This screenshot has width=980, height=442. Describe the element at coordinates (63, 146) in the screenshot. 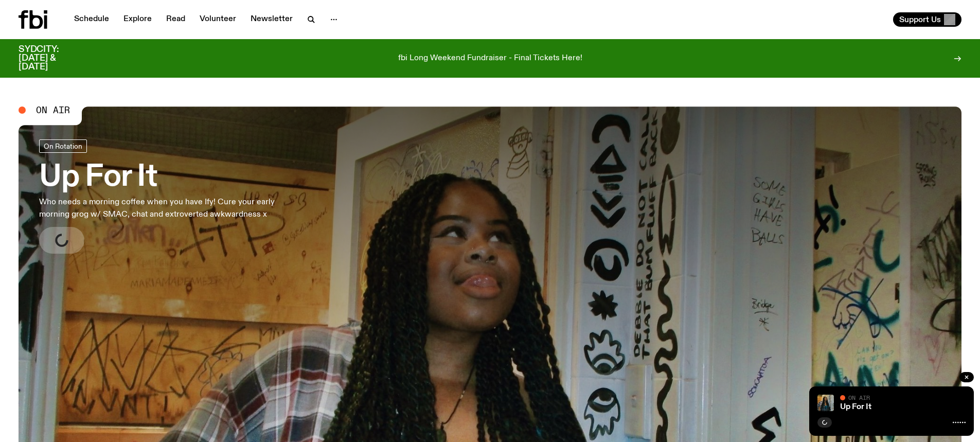

I see `a: On Rotation` at that location.